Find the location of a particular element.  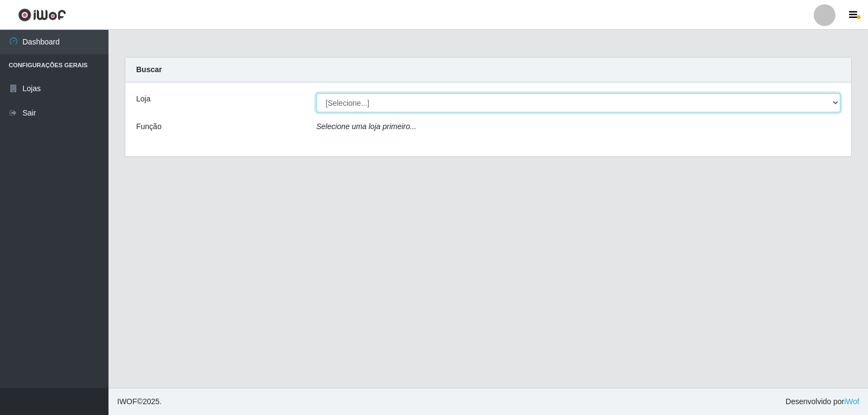

i: Selecione uma loja primeiro... is located at coordinates (366, 127).